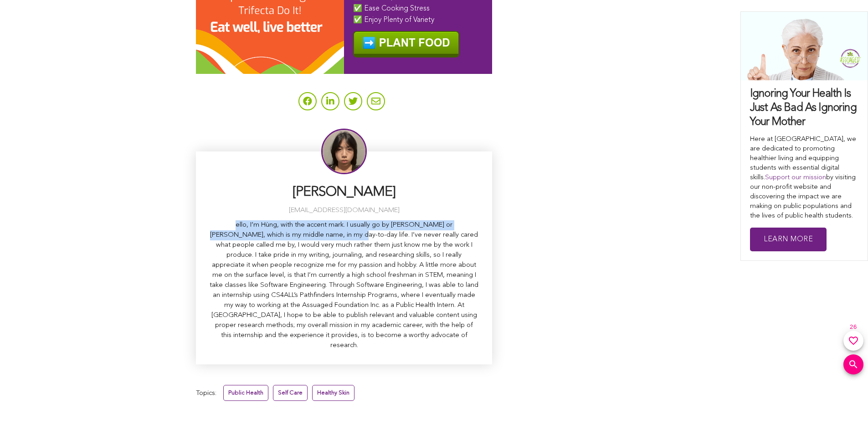 This screenshot has width=868, height=431. What do you see at coordinates (290, 393) in the screenshot?
I see `a: Self Care` at bounding box center [290, 393].